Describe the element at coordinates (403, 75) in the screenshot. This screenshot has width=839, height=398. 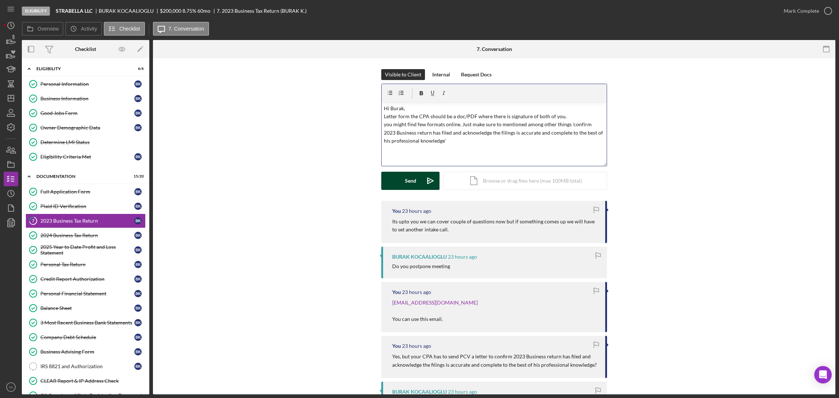
I see `button: Visible to Client` at that location.